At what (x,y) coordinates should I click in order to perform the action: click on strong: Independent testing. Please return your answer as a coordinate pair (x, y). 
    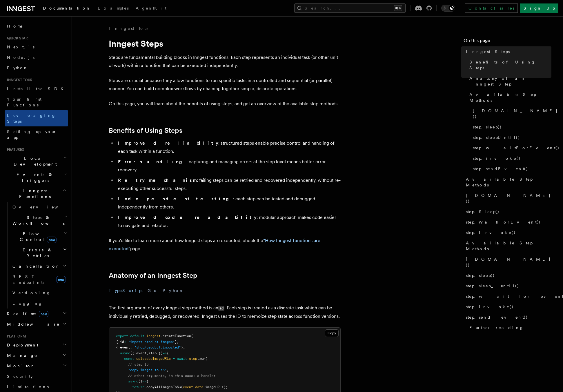
    Looking at the image, I should click on (175, 199).